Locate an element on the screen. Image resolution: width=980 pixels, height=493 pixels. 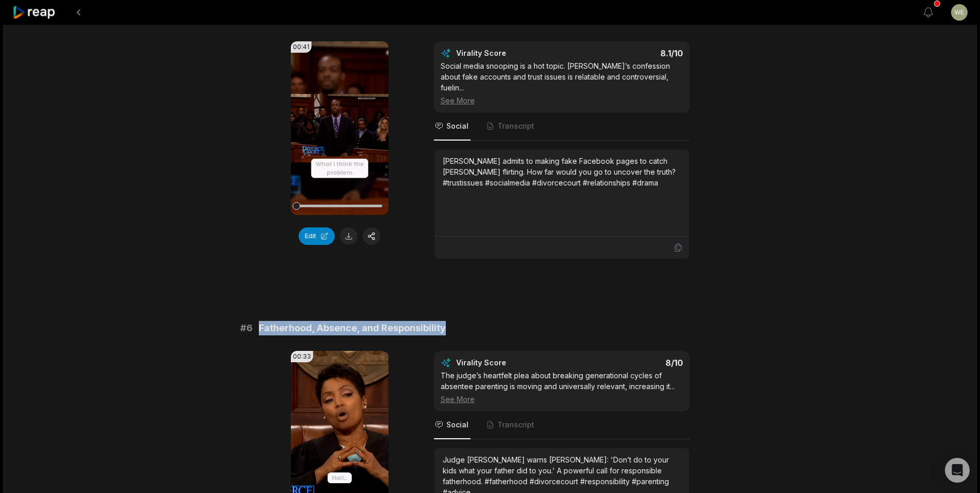
video: Your browser does not support mp4 format. is located at coordinates (339, 128).